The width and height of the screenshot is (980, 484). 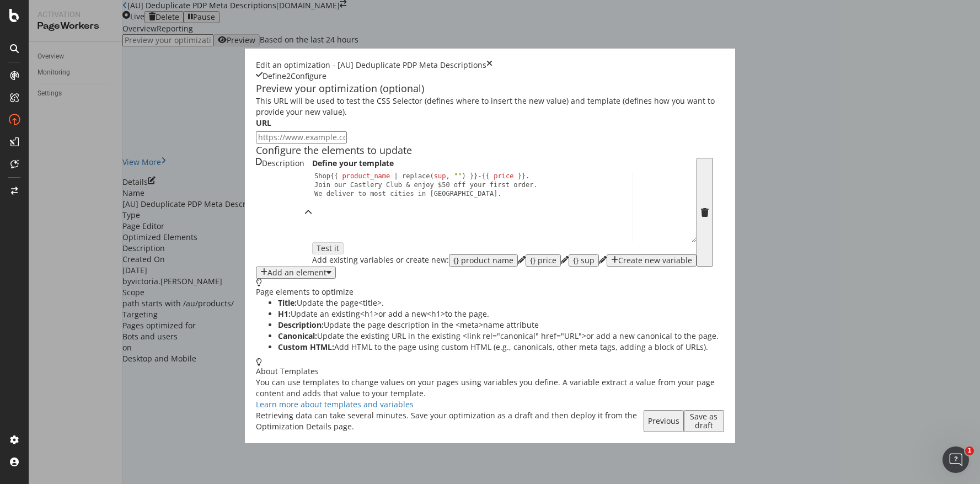 What do you see at coordinates (490, 246) in the screenshot?
I see `div: modal` at bounding box center [490, 246].